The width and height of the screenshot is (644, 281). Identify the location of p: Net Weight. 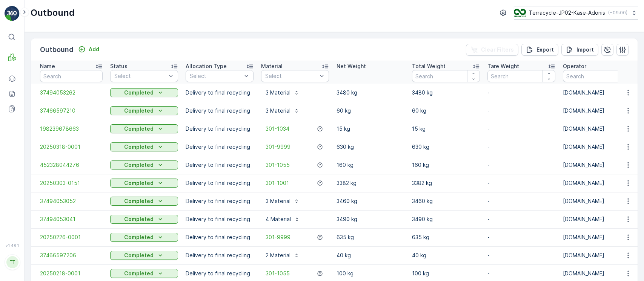
(351, 66).